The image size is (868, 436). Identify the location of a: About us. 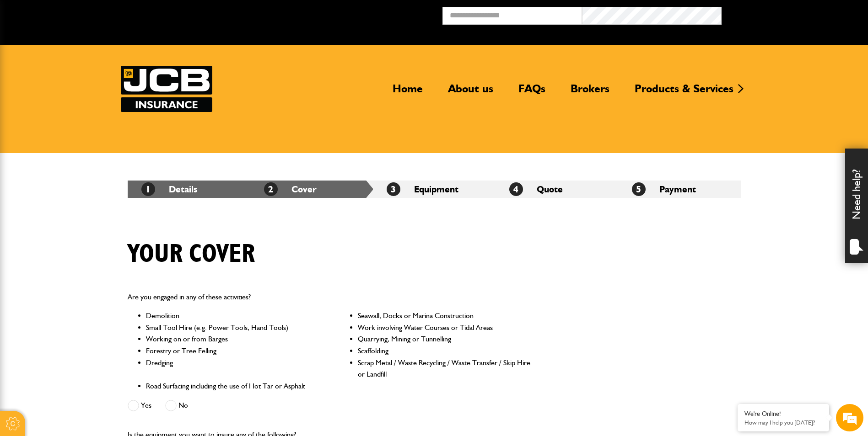
(470, 92).